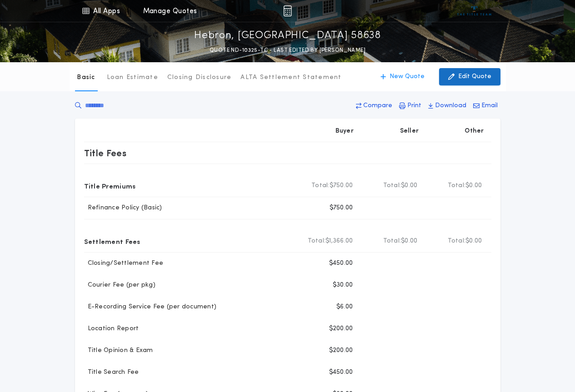 Image resolution: width=575 pixels, height=392 pixels. What do you see at coordinates (339, 241) in the screenshot?
I see `span: $1,366.00` at bounding box center [339, 241].